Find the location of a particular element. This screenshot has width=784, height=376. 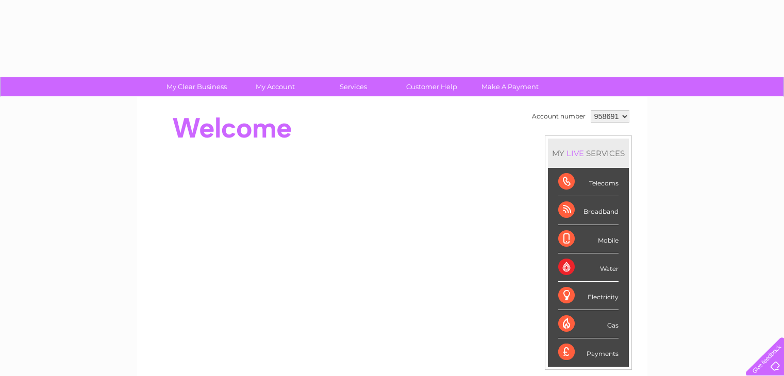

a: My Account is located at coordinates (275, 87).